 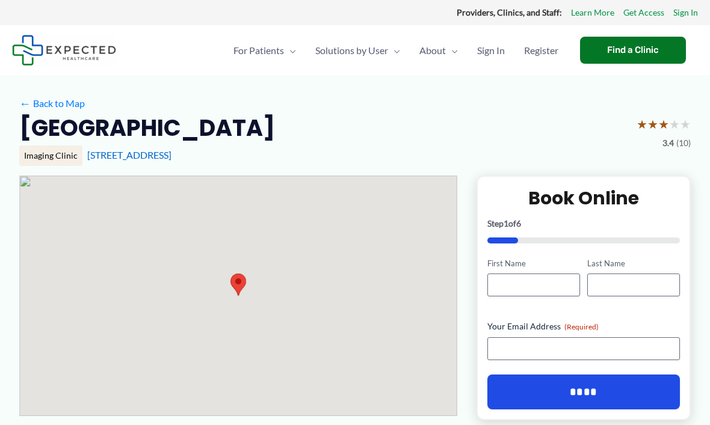 What do you see at coordinates (584, 198) in the screenshot?
I see `h2: Book Online` at bounding box center [584, 198].